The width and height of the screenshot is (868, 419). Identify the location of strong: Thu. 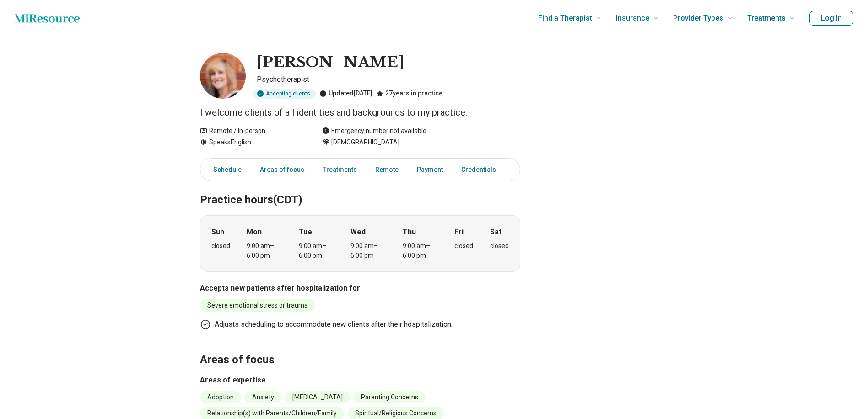
(409, 232).